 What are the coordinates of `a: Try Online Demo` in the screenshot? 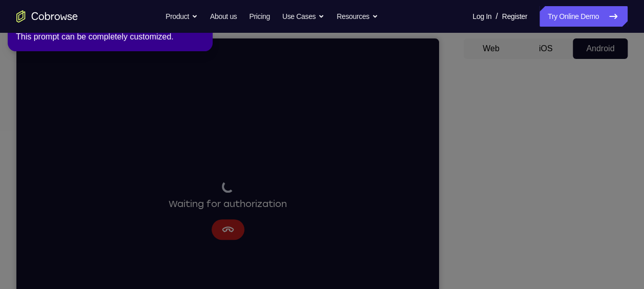 It's located at (584, 17).